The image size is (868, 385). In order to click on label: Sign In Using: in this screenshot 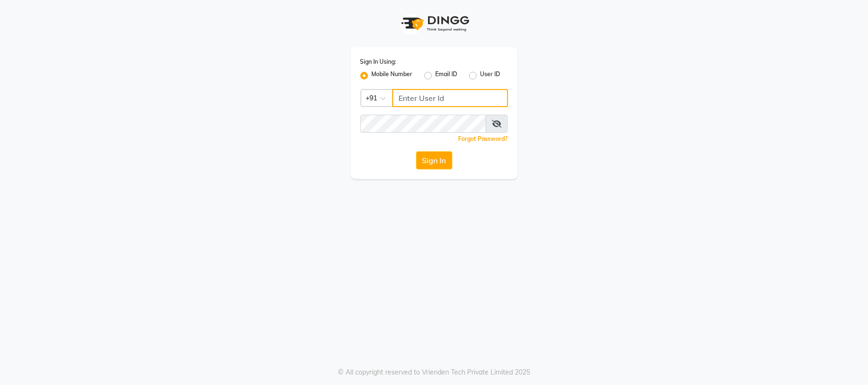, I will do `click(378, 62)`.